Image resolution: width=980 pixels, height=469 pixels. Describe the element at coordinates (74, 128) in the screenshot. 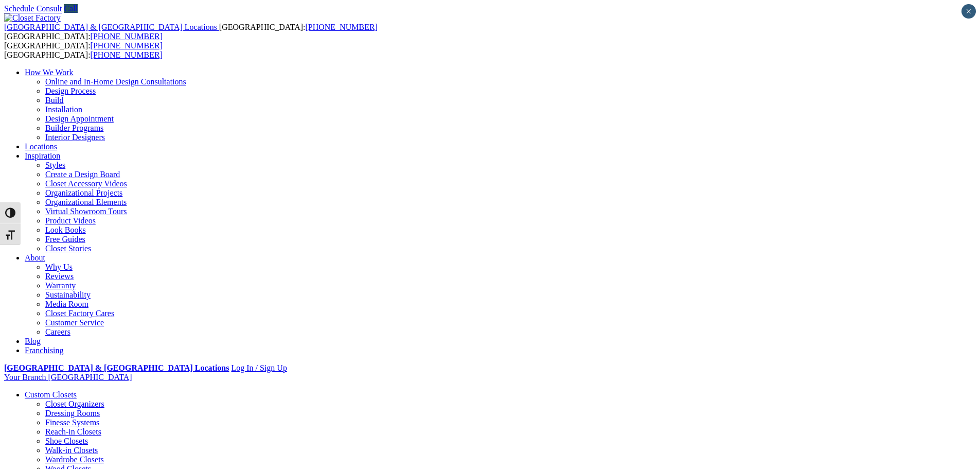

I see `a: Builder Programs` at that location.